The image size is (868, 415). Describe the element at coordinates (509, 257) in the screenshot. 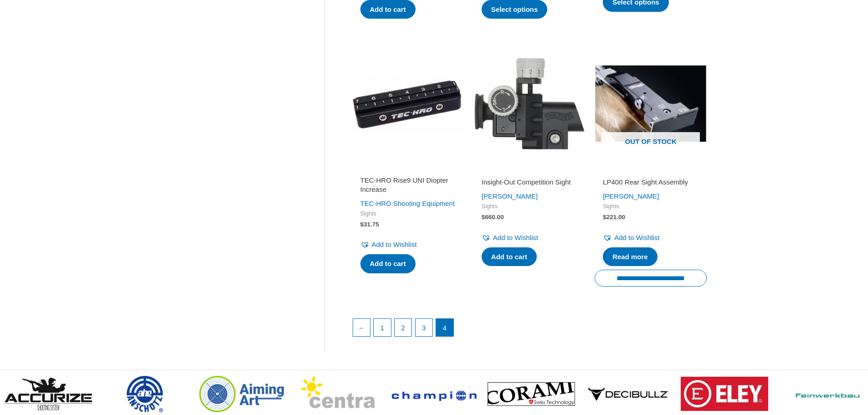

I see `a: Add to cart: “Insight-Out Competition Sight”` at that location.